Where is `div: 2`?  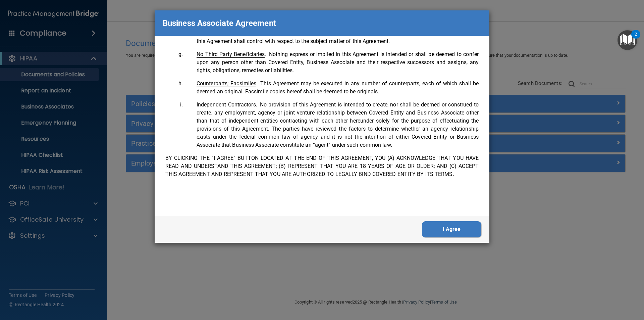 div: 2 is located at coordinates (635, 39).